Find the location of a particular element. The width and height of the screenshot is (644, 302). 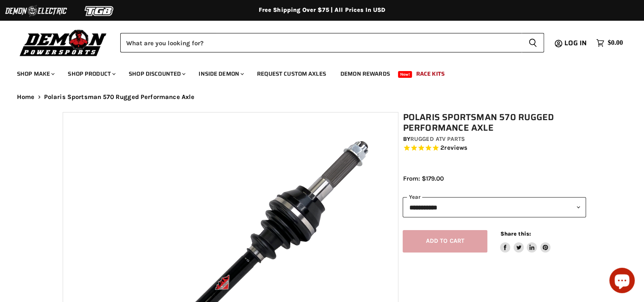

select: year is located at coordinates (494, 207).